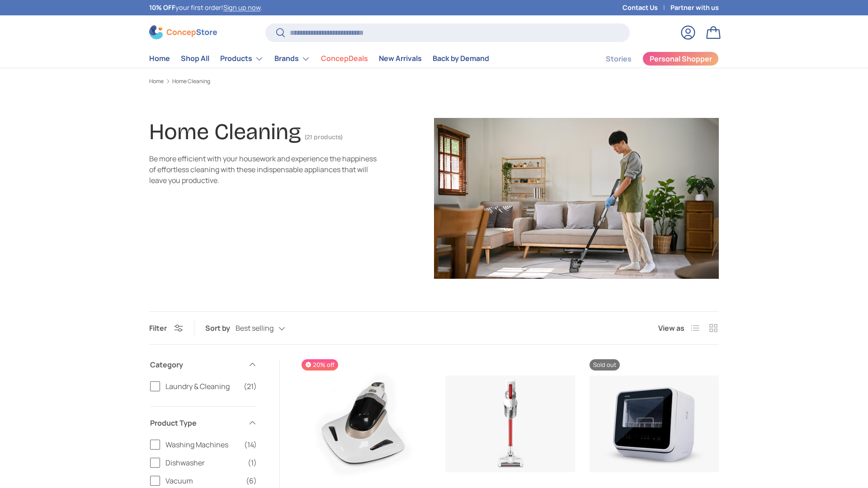 The width and height of the screenshot is (868, 488). I want to click on span: (14), so click(250, 445).